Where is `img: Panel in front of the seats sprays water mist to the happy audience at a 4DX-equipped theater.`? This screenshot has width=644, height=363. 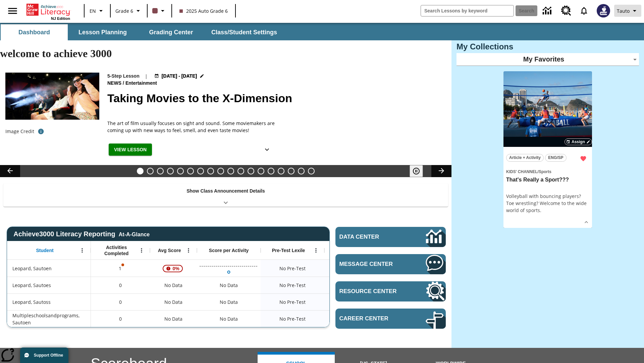 img: Panel in front of the seats sprays water mist to the happy audience at a 4DX-equipped theater. is located at coordinates (53, 96).